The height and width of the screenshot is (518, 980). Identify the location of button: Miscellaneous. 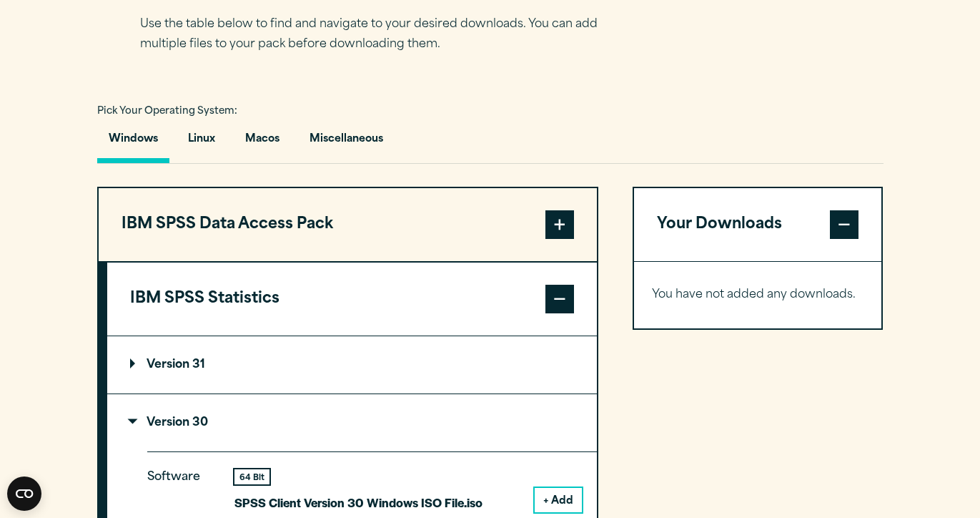
(346, 142).